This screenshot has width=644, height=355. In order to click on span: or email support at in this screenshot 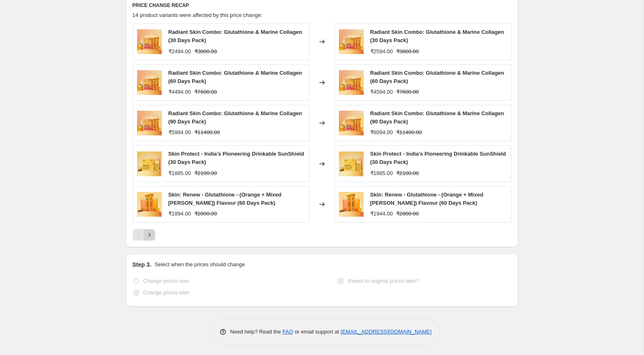, I will do `click(317, 331)`.